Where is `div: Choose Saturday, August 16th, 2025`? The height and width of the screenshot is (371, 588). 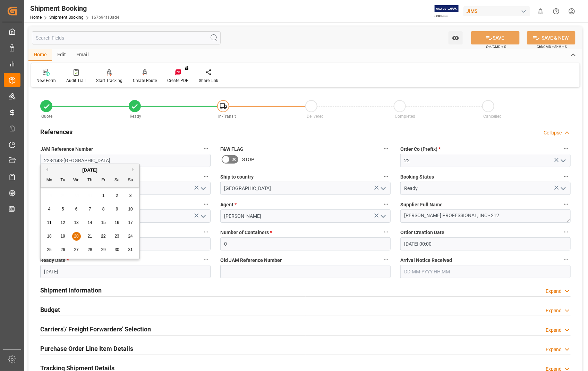 div: Choose Saturday, August 16th, 2025 is located at coordinates (117, 223).